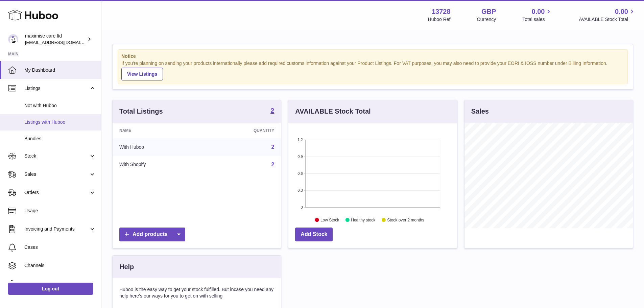 This screenshot has height=308, width=644. What do you see at coordinates (537, 20) in the screenshot?
I see `span: Total sales` at bounding box center [537, 20].